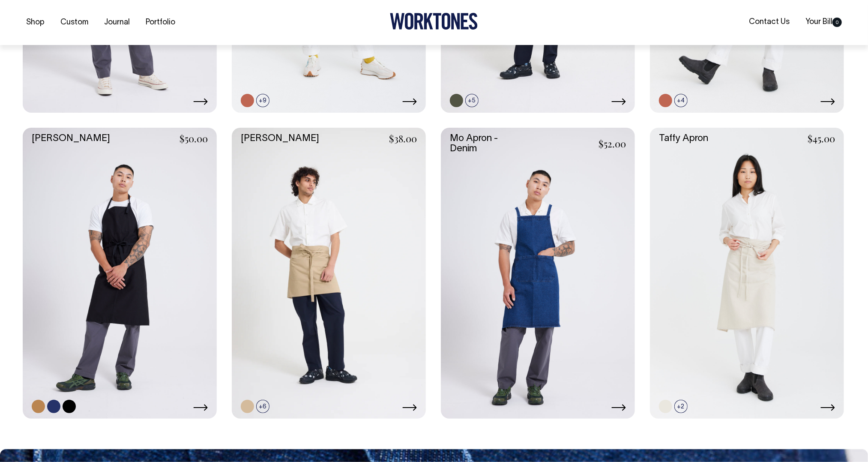  Describe the element at coordinates (263, 101) in the screenshot. I see `span: +9` at that location.